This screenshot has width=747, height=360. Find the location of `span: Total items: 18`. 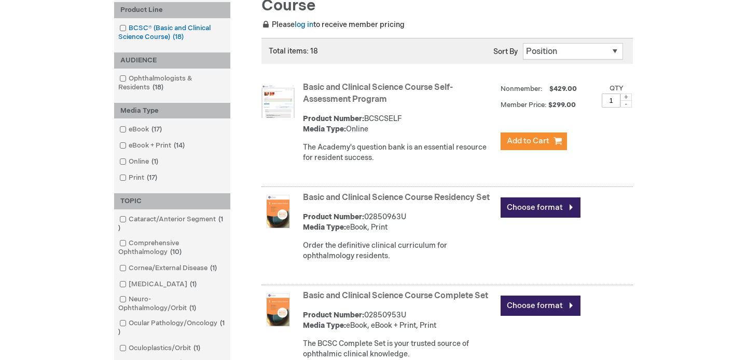

span: Total items: 18 is located at coordinates (293, 51).